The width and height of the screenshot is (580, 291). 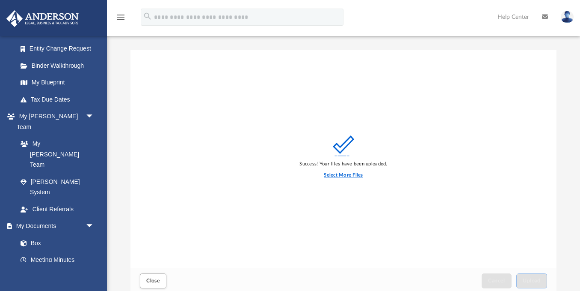 What do you see at coordinates (532, 280) in the screenshot?
I see `span: Upload` at bounding box center [532, 280].